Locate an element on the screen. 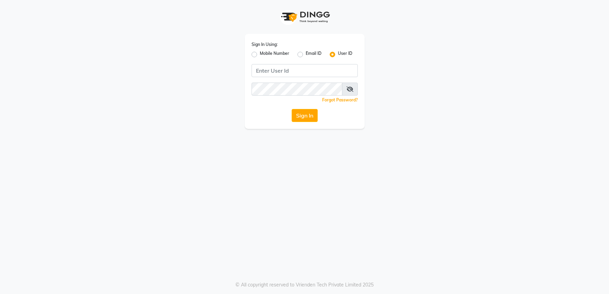 This screenshot has width=609, height=294. label: Sign In Using: is located at coordinates (264, 45).